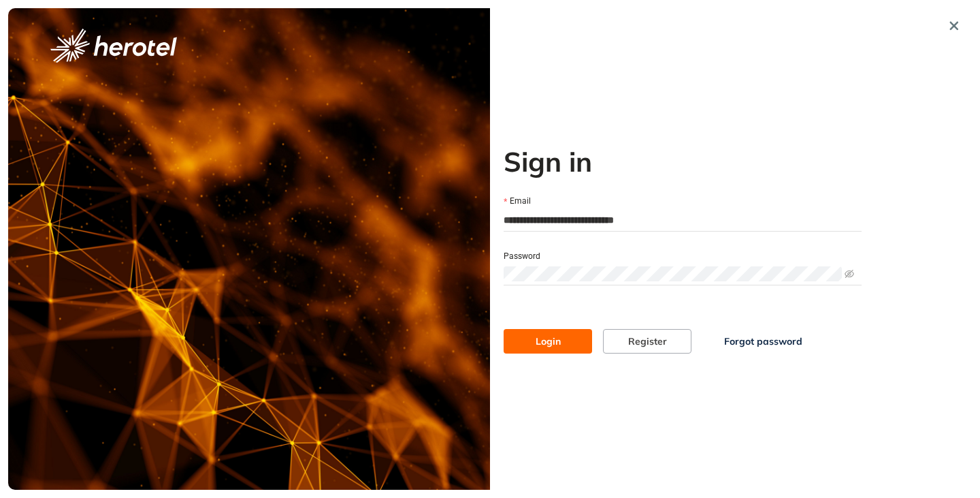 This screenshot has width=980, height=498. What do you see at coordinates (683, 220) in the screenshot?
I see `input: Email` at bounding box center [683, 220].